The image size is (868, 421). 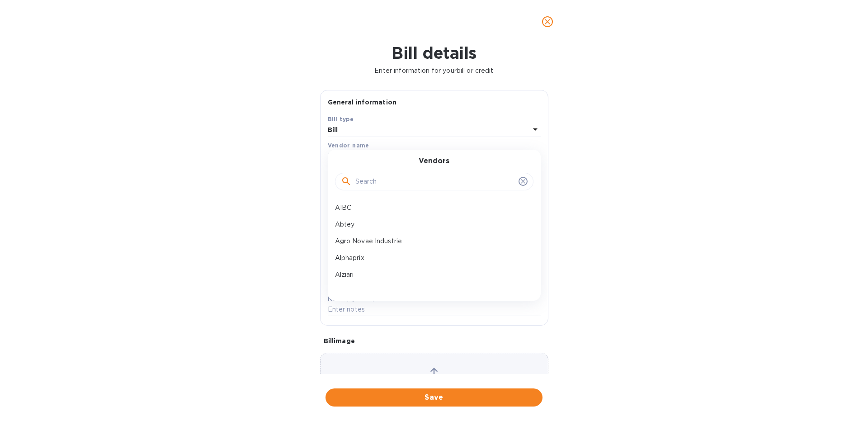 I want to click on input: Enter notes, so click(x=434, y=309).